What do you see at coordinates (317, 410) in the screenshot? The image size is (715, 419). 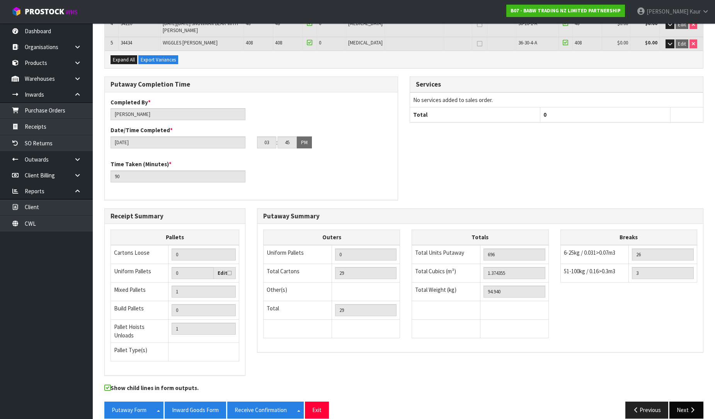 I see `button: Exit` at bounding box center [317, 410].